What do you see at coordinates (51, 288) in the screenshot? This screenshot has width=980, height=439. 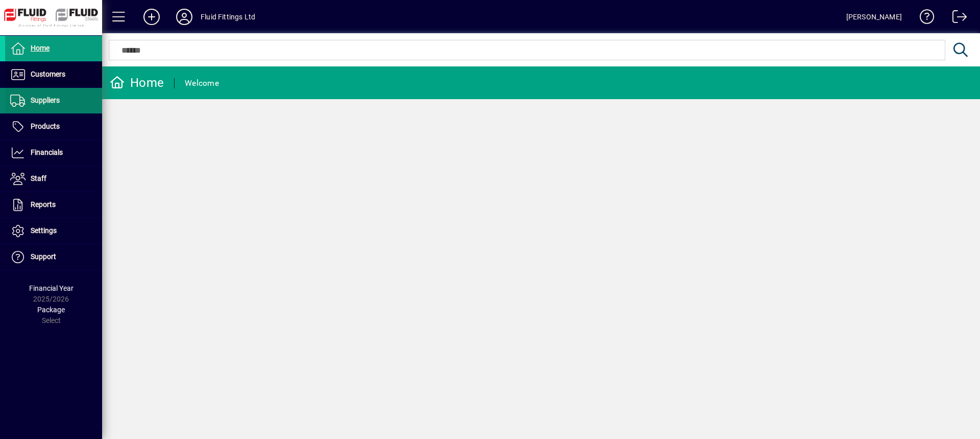 I see `span: Financial Year` at bounding box center [51, 288].